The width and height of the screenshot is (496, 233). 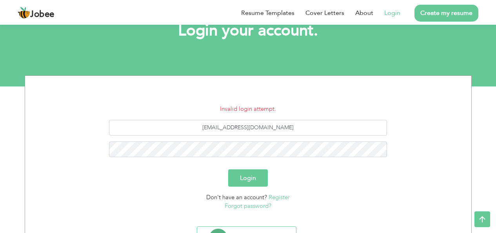 I want to click on a: Create my resume, so click(x=446, y=13).